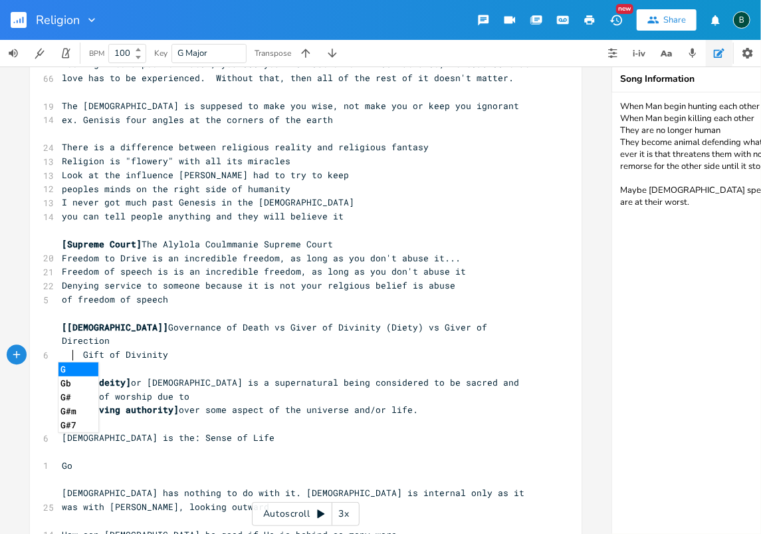 The image size is (761, 534). I want to click on button: New, so click(616, 20).